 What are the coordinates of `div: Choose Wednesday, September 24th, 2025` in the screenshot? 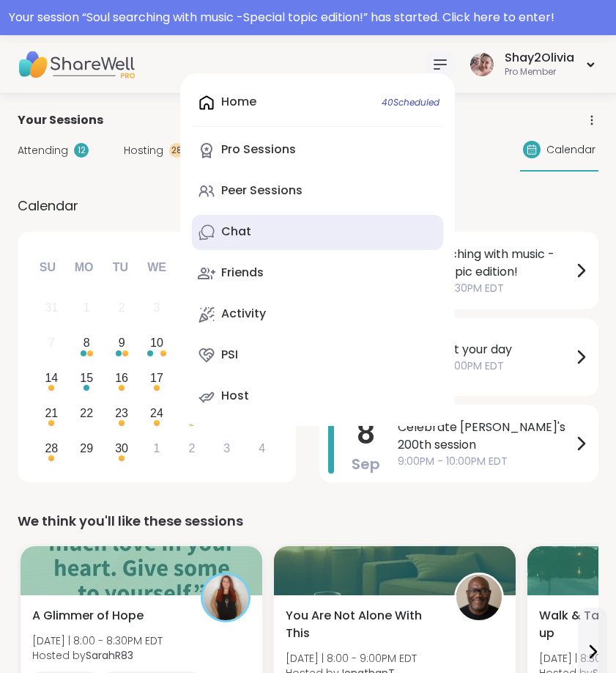 It's located at (156, 413).